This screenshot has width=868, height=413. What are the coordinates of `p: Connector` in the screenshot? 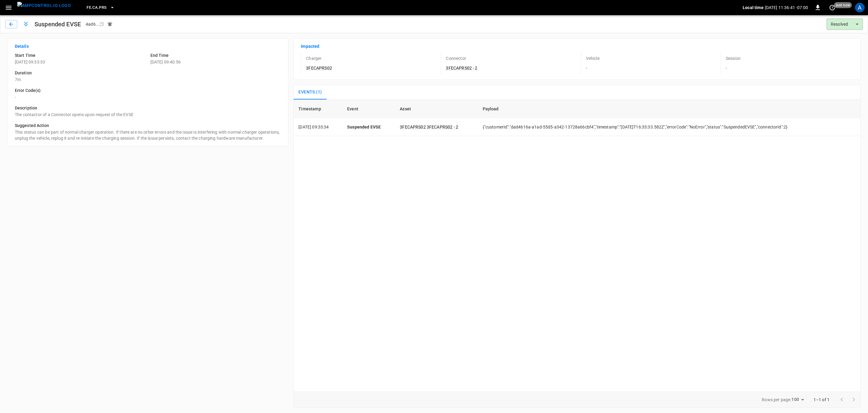 It's located at (456, 58).